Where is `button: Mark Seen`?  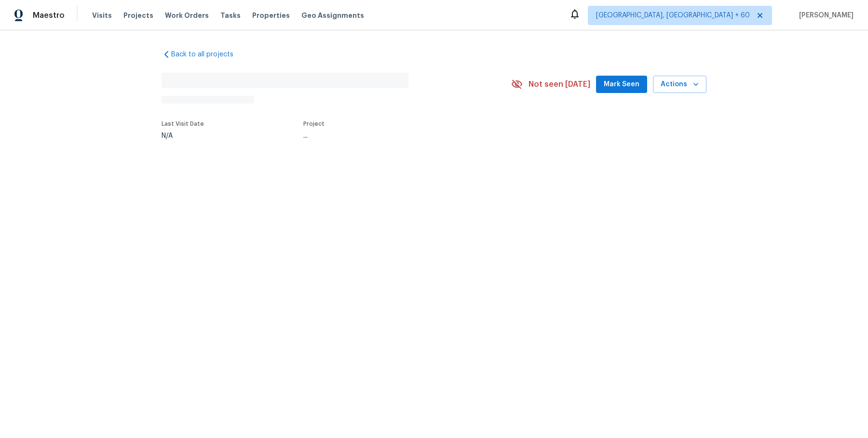 button: Mark Seen is located at coordinates (622, 84).